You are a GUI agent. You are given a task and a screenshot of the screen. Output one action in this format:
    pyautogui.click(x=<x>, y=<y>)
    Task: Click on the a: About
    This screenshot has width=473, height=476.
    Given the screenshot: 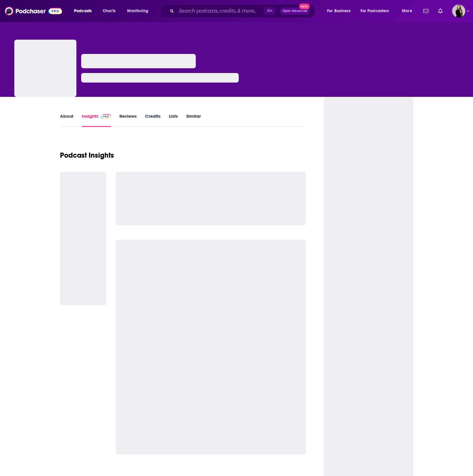 What is the action you would take?
    pyautogui.click(x=67, y=120)
    